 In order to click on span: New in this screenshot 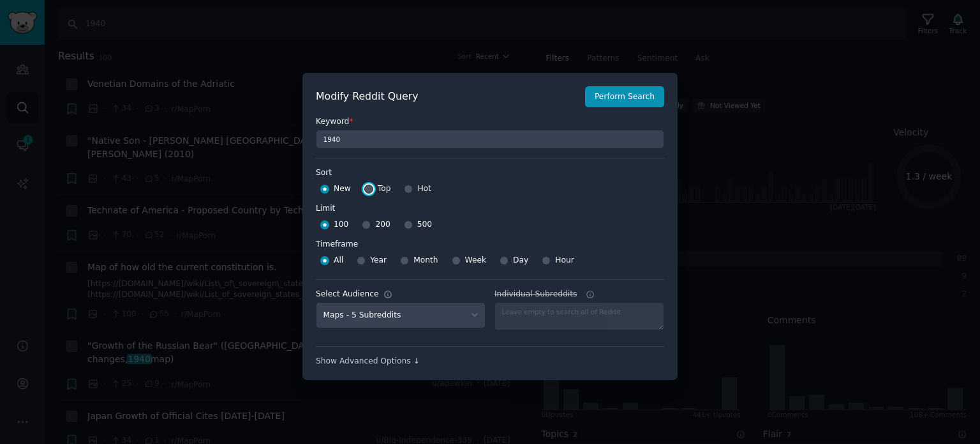, I will do `click(342, 189)`.